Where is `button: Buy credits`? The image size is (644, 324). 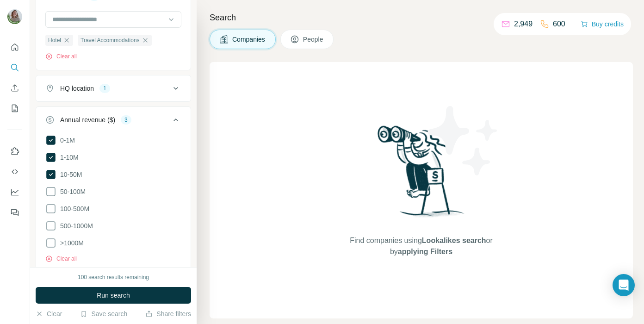 button: Buy credits is located at coordinates (602, 24).